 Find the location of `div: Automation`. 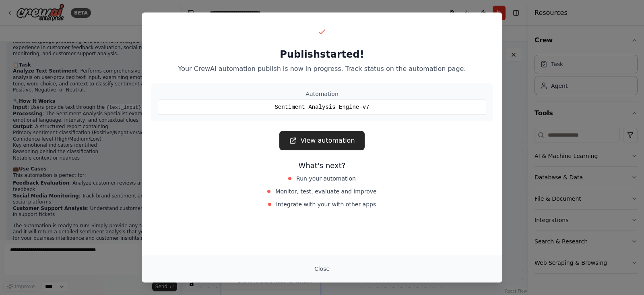

div: Automation is located at coordinates (322, 94).